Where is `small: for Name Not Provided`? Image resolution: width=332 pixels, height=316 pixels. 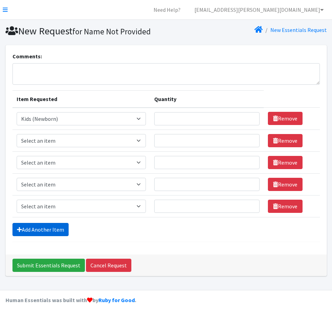
small: for Name Not Provided is located at coordinates (112, 31).